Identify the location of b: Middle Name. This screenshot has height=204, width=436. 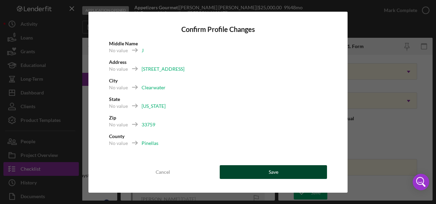
(123, 43).